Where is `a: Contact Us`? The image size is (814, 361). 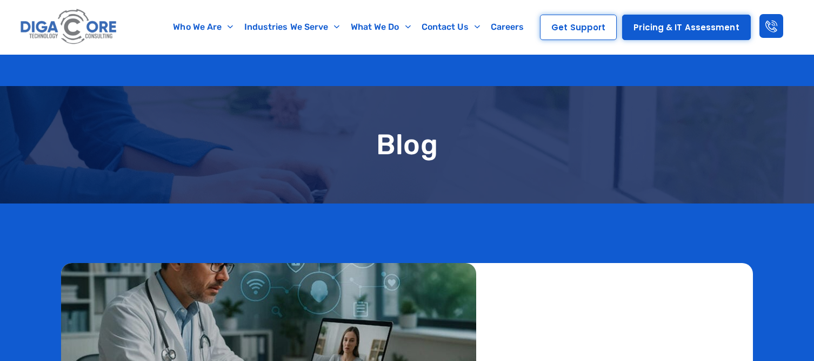 a: Contact Us is located at coordinates (451, 27).